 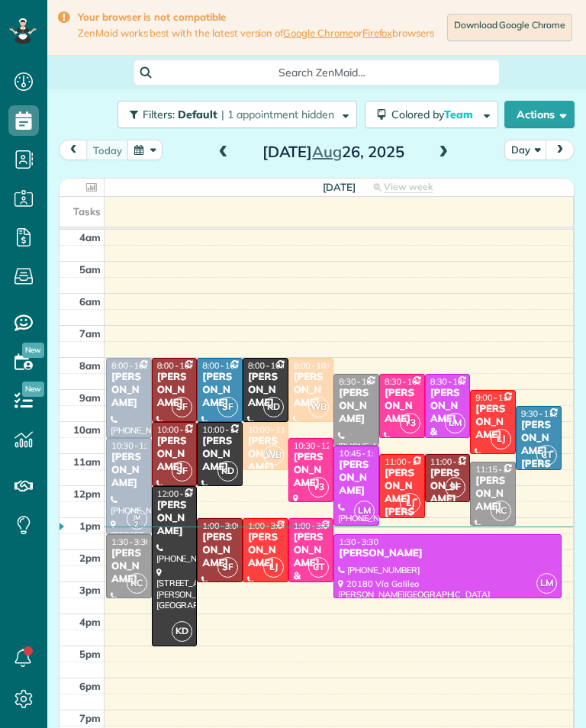 What do you see at coordinates (90, 718) in the screenshot?
I see `span: 7pm` at bounding box center [90, 718].